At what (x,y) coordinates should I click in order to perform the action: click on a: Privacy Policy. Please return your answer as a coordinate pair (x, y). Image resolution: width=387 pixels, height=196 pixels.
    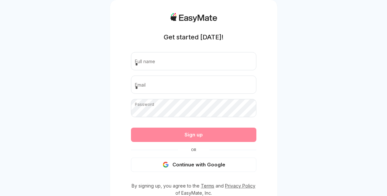
    Looking at the image, I should click on (240, 186).